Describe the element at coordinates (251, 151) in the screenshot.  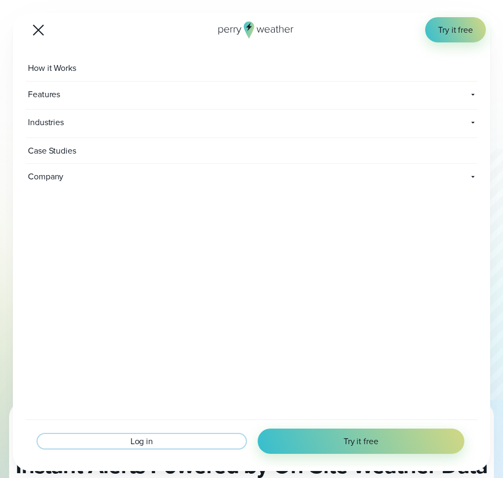
I see `a: Case Studies` at that location.